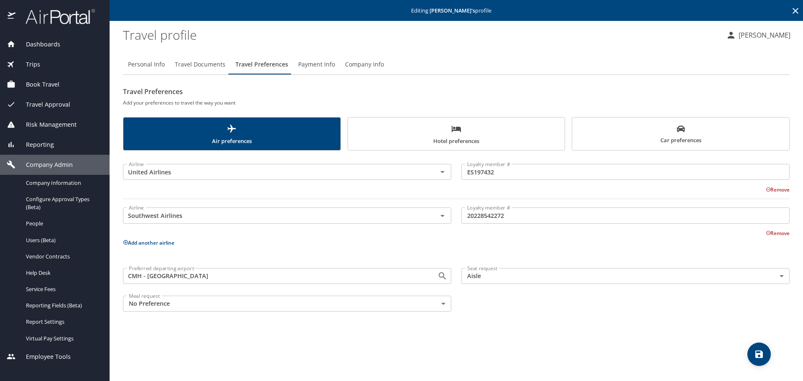 The image size is (803, 381). Describe the element at coordinates (456, 134) in the screenshot. I see `div: scrollable force tabs example` at that location.